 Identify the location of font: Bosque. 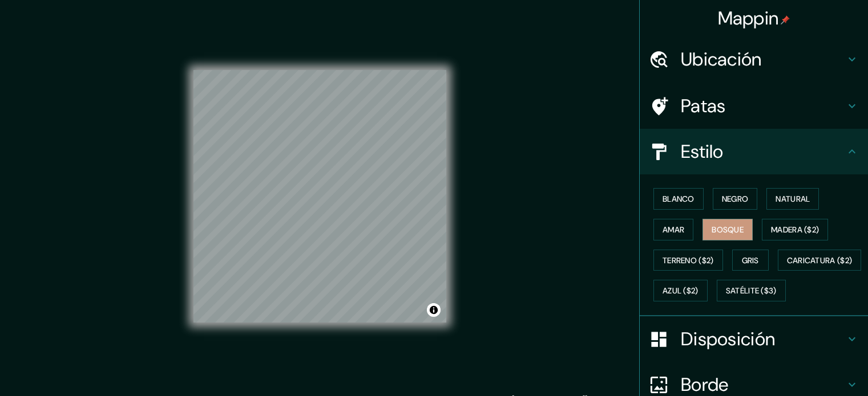
(727, 230).